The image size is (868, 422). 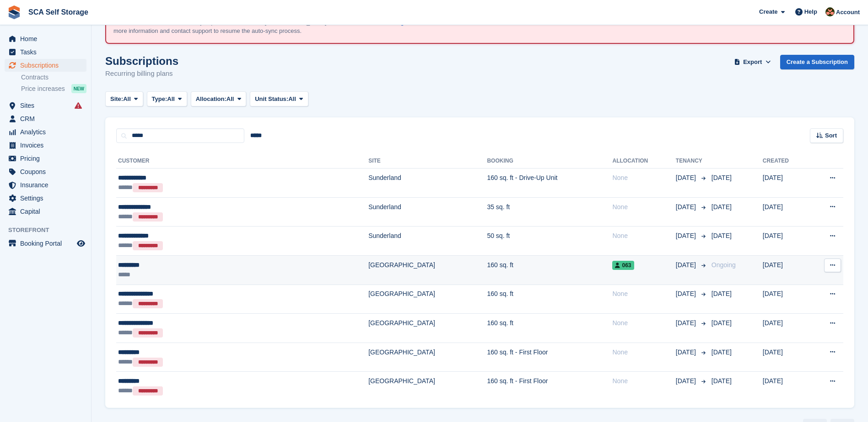 What do you see at coordinates (78, 105) in the screenshot?
I see `i: Smart entry sync failures have occurred` at bounding box center [78, 105].